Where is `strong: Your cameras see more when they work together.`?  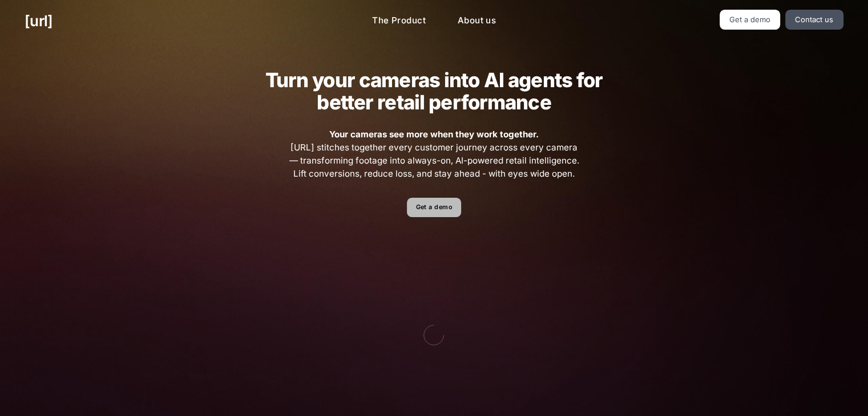
strong: Your cameras see more when they work together. is located at coordinates (434, 134).